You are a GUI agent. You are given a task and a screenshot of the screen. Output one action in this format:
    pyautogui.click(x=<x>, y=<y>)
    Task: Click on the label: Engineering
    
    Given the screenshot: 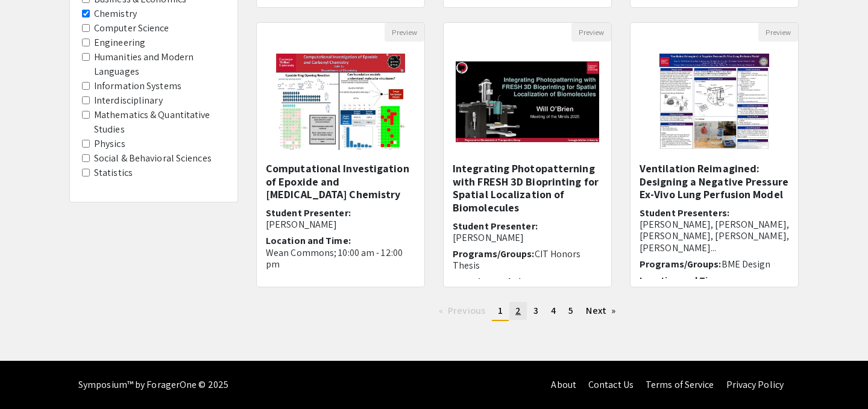 What is the action you would take?
    pyautogui.click(x=119, y=43)
    